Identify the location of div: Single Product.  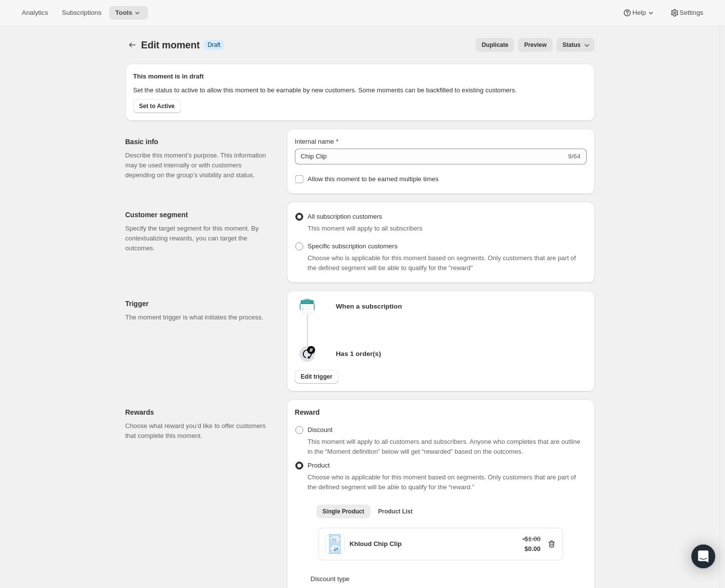
(440, 544).